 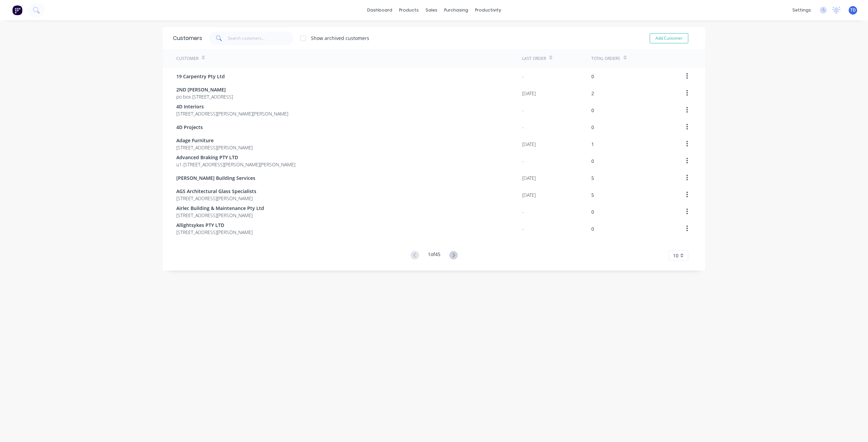 What do you see at coordinates (214, 140) in the screenshot?
I see `span: Adage Furniture` at bounding box center [214, 140].